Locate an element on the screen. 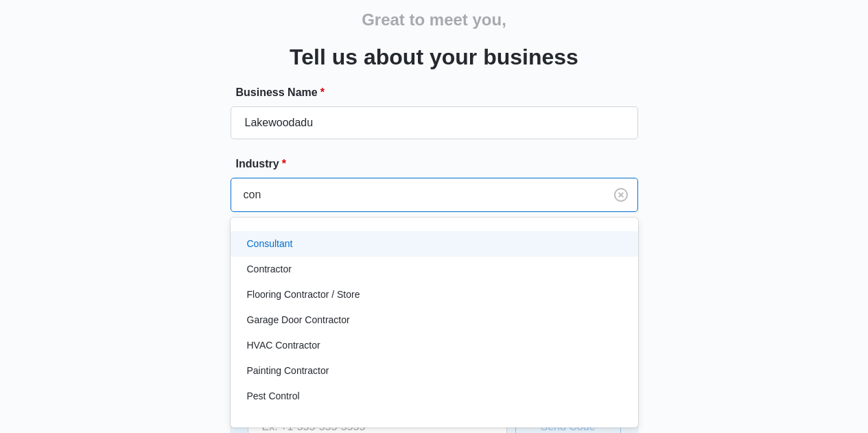 The width and height of the screenshot is (868, 433). h2: Great to meet you, is located at coordinates (434, 20).